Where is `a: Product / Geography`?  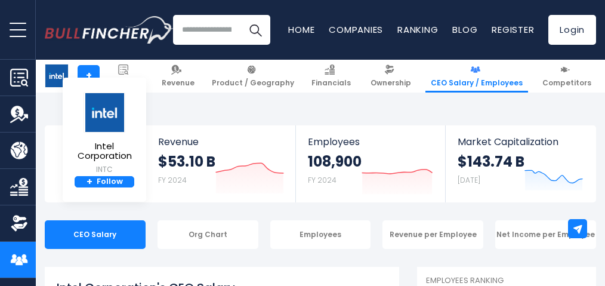 a: Product / Geography is located at coordinates (253, 76).